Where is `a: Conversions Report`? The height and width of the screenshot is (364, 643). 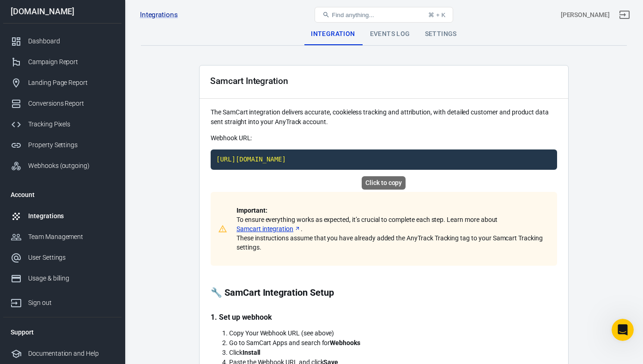 a: Conversions Report is located at coordinates (62, 103).